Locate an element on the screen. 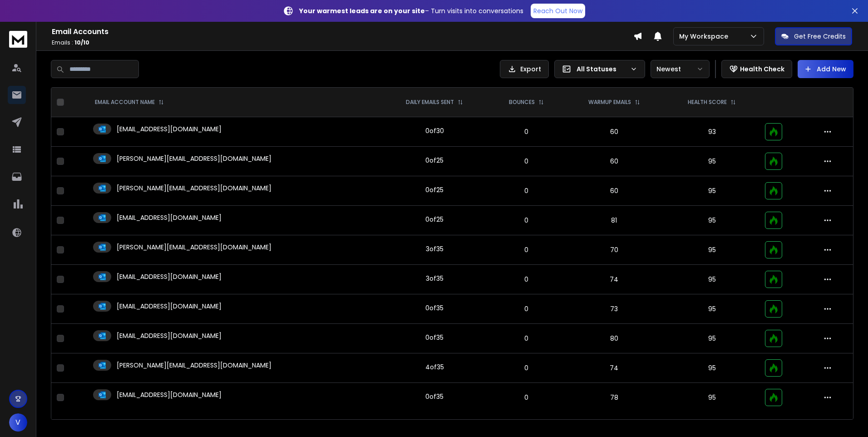  span: V is located at coordinates (18, 422).